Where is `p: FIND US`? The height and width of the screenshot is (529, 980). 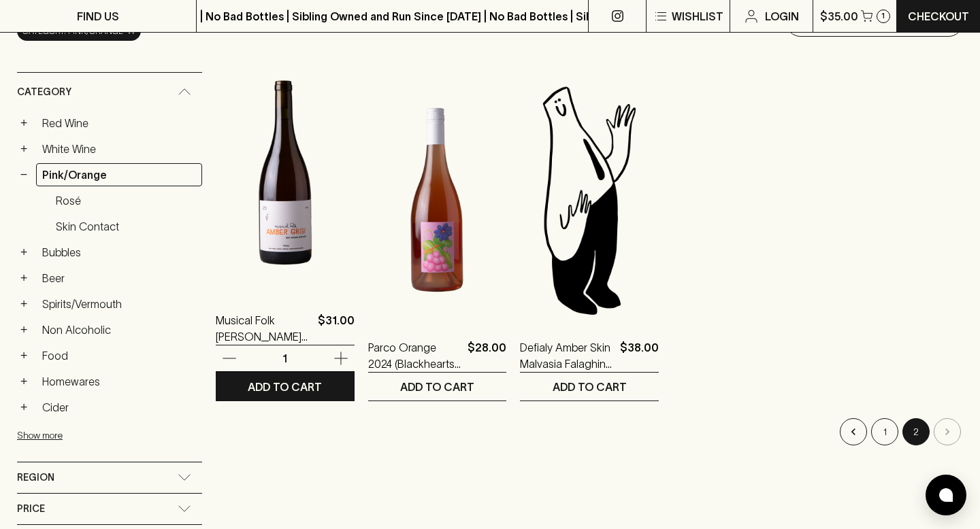
p: FIND US is located at coordinates (98, 16).